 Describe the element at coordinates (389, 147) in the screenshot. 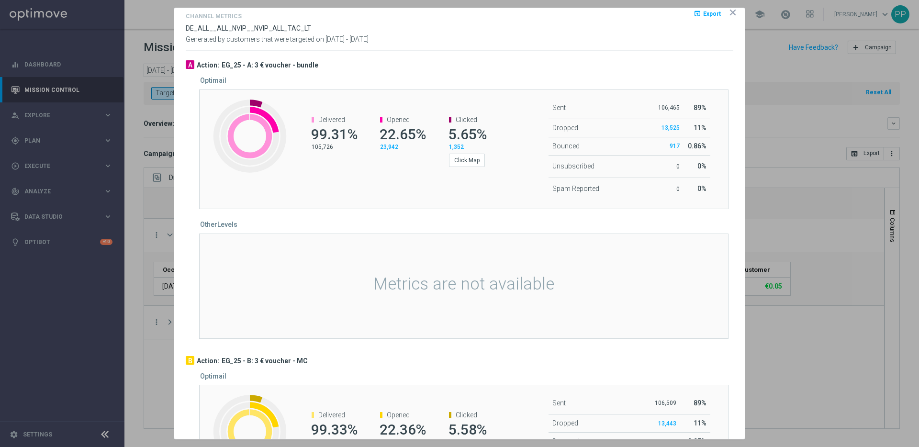

I see `span: 23,942` at that location.